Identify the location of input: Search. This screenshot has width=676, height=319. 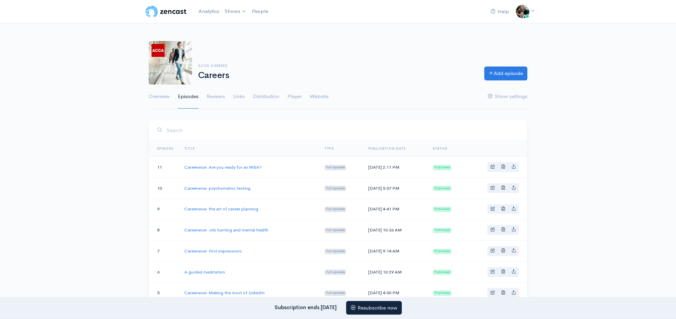
(343, 130).